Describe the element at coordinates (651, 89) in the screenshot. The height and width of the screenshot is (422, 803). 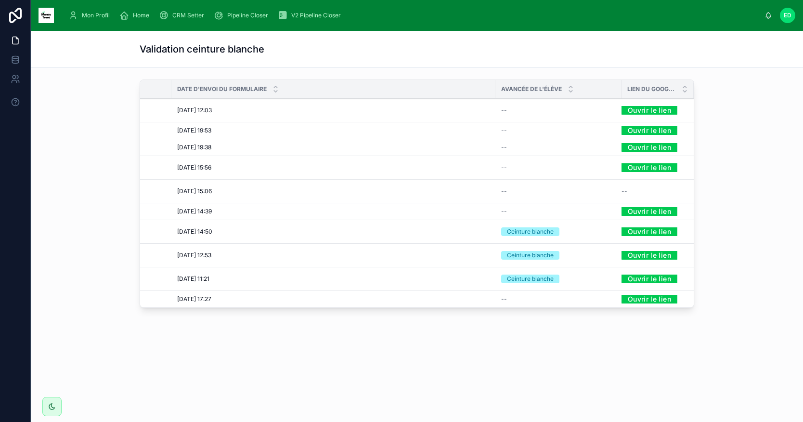
I see `span: Lien du Google Sheet` at that location.